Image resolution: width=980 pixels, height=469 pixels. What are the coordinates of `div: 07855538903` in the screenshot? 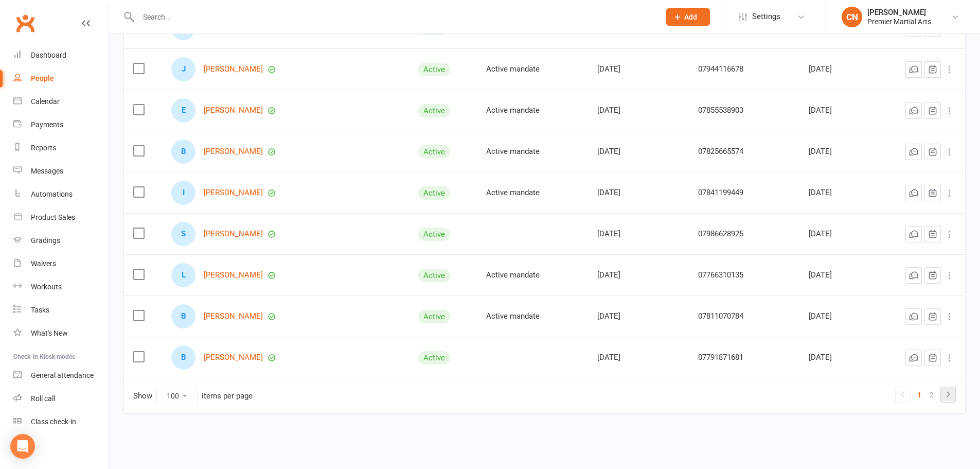 It's located at (744, 110).